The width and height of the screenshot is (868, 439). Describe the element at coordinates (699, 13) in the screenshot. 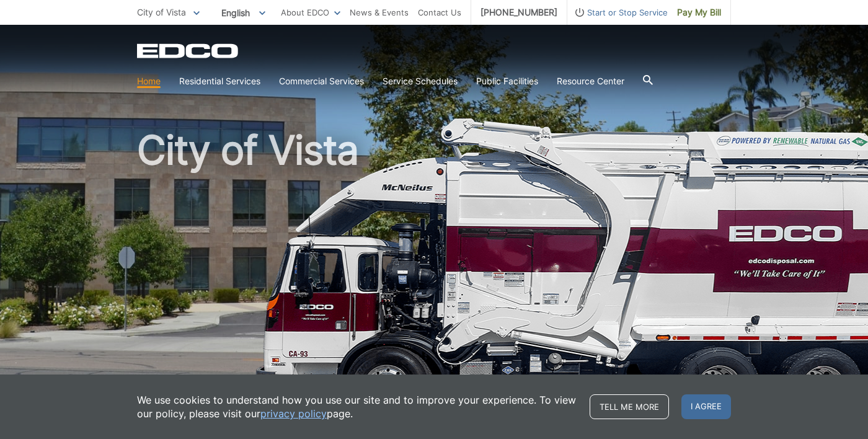

I see `span: Pay My Bill` at that location.